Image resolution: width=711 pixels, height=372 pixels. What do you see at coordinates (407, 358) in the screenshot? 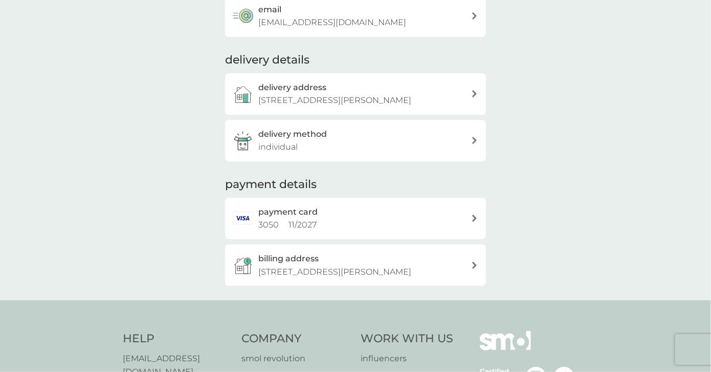
I see `a: influencers` at bounding box center [407, 358].